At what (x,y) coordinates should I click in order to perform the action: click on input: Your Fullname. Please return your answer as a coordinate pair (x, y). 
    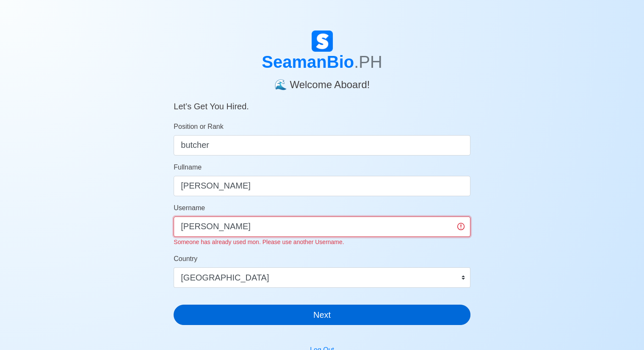
    Looking at the image, I should click on (322, 186).